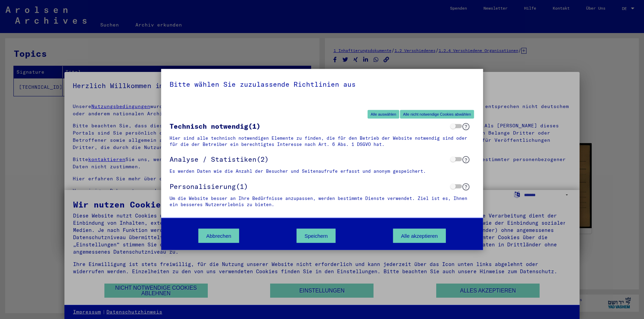 This screenshot has width=644, height=319. I want to click on button: Abbrechen, so click(219, 236).